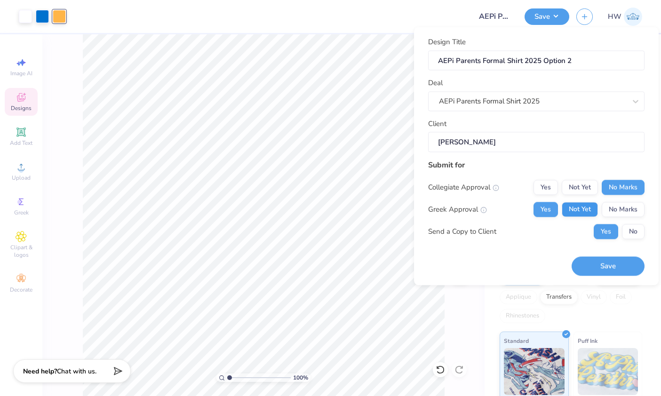  Describe the element at coordinates (593, 297) in the screenshot. I see `div: Vinyl` at that location.